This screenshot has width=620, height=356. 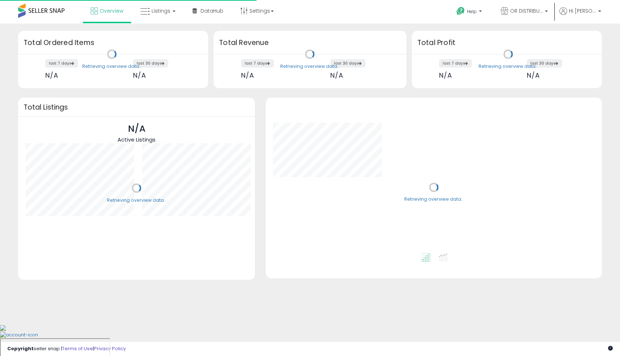 I want to click on span: Help, so click(x=472, y=11).